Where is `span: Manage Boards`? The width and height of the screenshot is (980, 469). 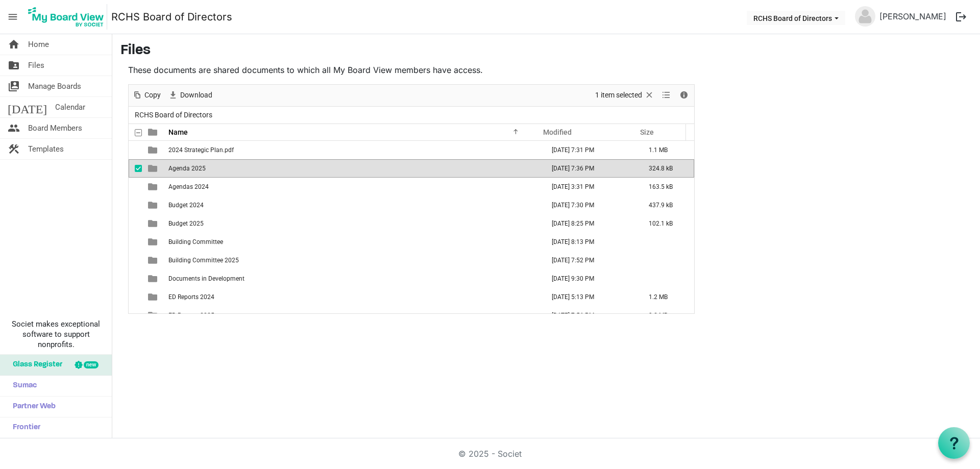 span: Manage Boards is located at coordinates (55, 86).